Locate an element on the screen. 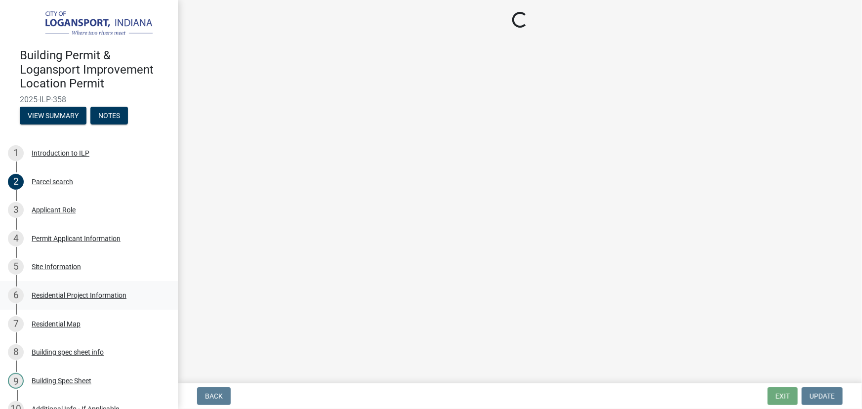 The height and width of the screenshot is (409, 862). button: Exit is located at coordinates (783, 396).